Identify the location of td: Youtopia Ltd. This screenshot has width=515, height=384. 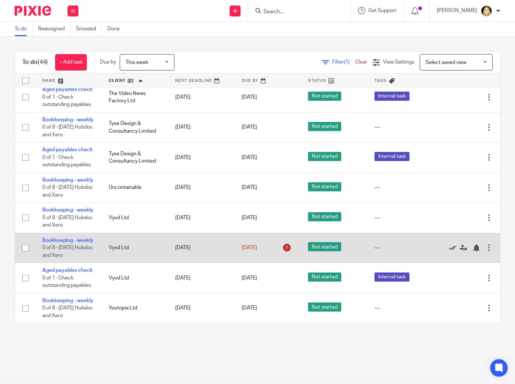
(135, 308).